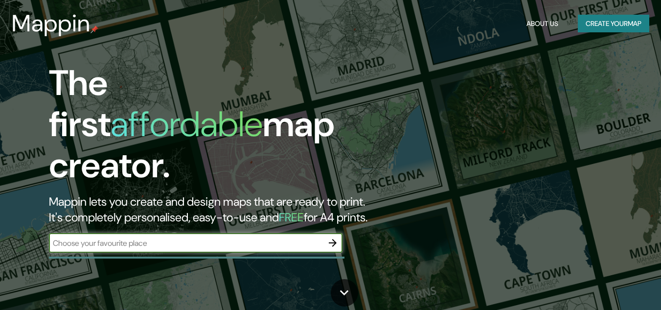 The height and width of the screenshot is (310, 661). I want to click on button: Create yourmap, so click(613, 23).